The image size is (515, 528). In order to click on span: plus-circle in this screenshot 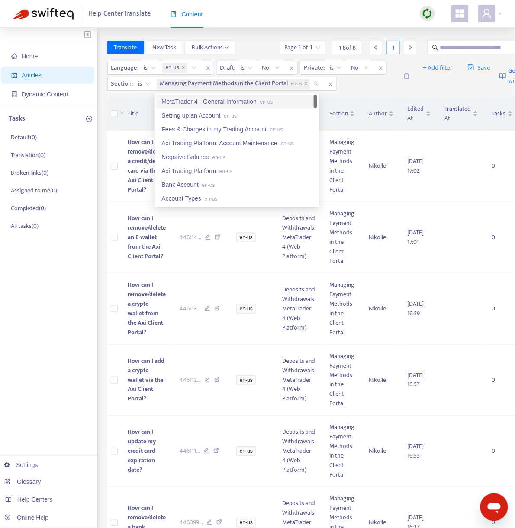, I will do `click(89, 119)`.